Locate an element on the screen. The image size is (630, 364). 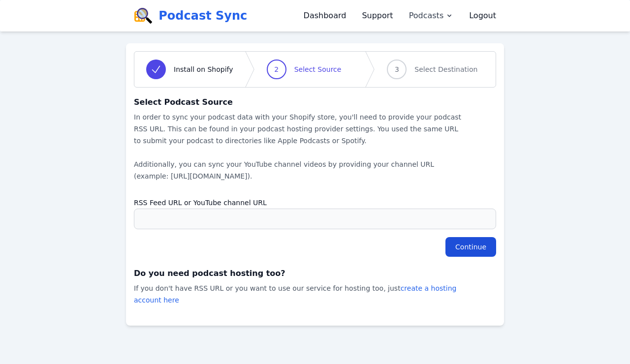
a: 2Select Source is located at coordinates (304, 70).